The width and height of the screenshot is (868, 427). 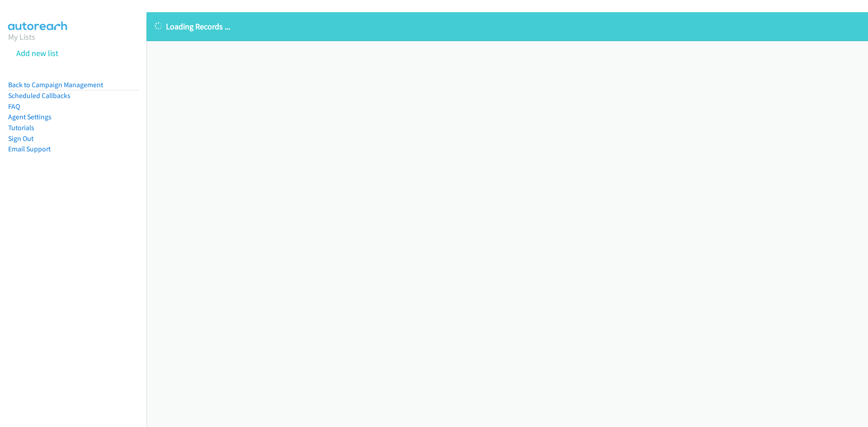 What do you see at coordinates (56, 85) in the screenshot?
I see `a: Back to Campaign Management` at bounding box center [56, 85].